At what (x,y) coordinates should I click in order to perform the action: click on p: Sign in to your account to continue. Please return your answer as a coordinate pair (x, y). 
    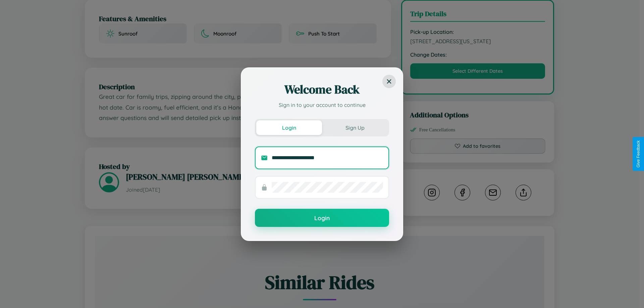
    Looking at the image, I should click on (322, 105).